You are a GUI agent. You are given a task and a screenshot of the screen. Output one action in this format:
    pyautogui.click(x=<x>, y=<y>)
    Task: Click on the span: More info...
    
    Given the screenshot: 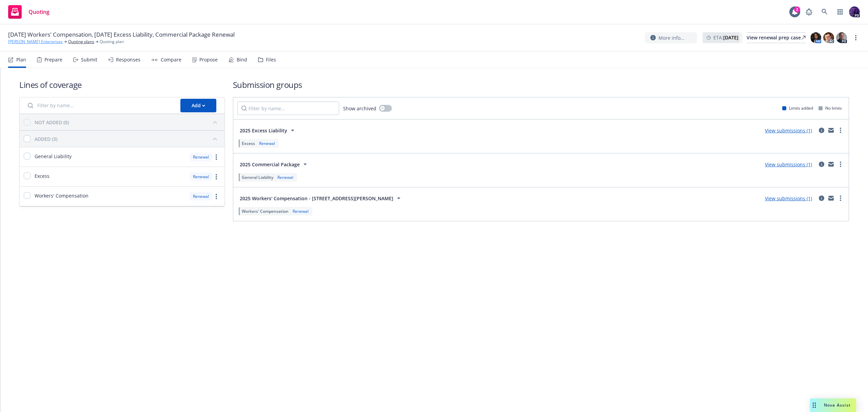 What is the action you would take?
    pyautogui.click(x=671, y=37)
    